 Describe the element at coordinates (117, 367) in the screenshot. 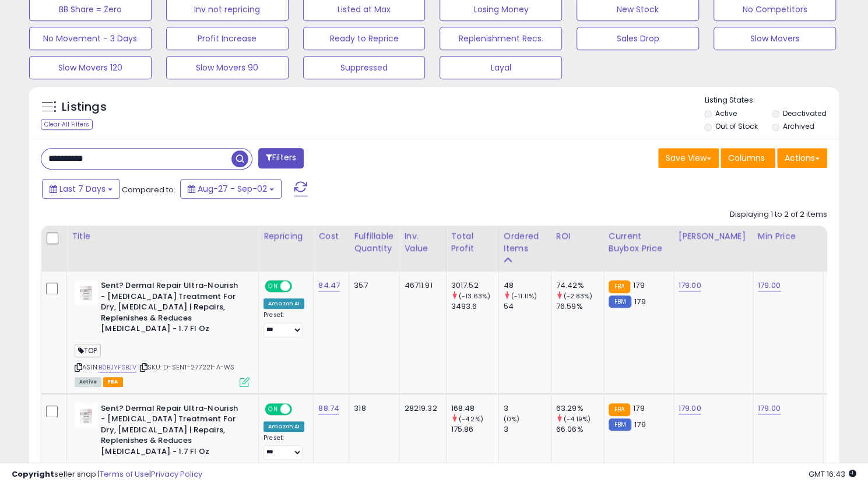

I see `a: B0BJYFSBJV` at that location.